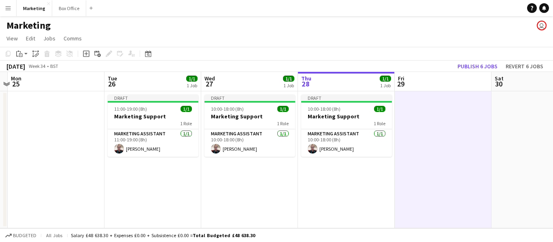 Image resolution: width=553 pixels, height=242 pixels. I want to click on h1: Marketing, so click(28, 25).